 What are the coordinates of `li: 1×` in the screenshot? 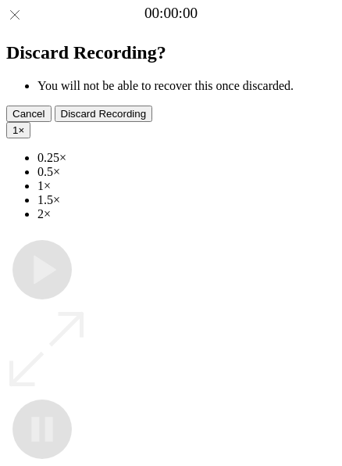 It's located at (187, 186).